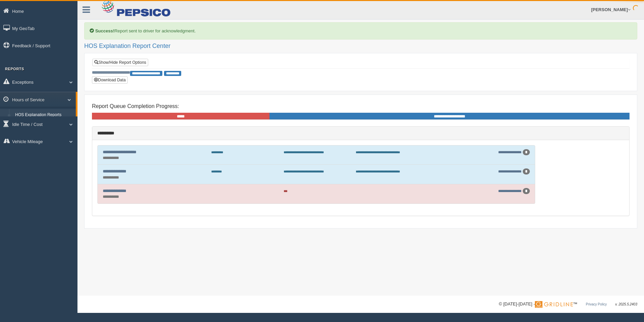  I want to click on div: Report sent to driver for acknowledgment., so click(360, 31).